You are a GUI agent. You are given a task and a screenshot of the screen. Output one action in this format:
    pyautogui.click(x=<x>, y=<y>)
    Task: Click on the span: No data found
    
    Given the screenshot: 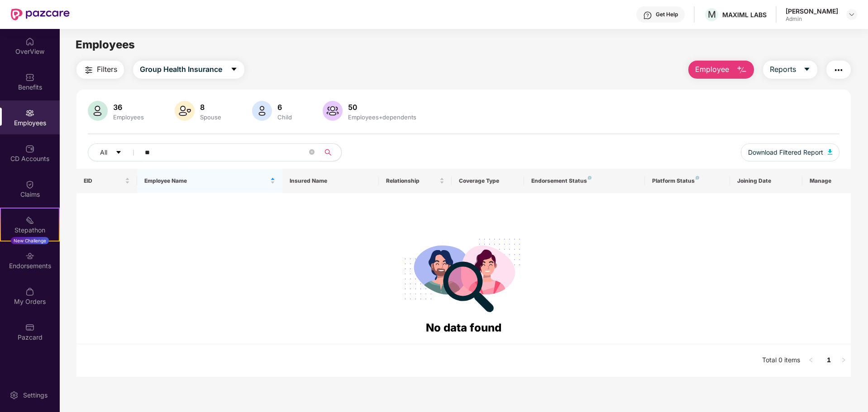 What is the action you would take?
    pyautogui.click(x=463, y=328)
    